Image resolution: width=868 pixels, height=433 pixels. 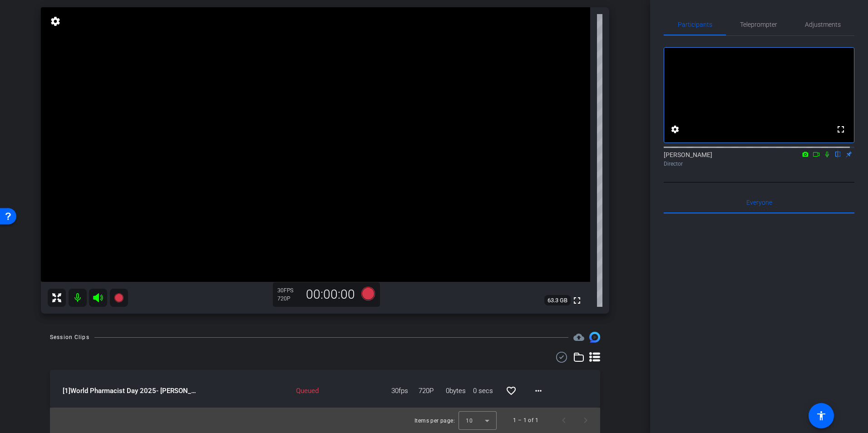 What do you see at coordinates (695, 25) in the screenshot?
I see `span: Participants` at bounding box center [695, 25].